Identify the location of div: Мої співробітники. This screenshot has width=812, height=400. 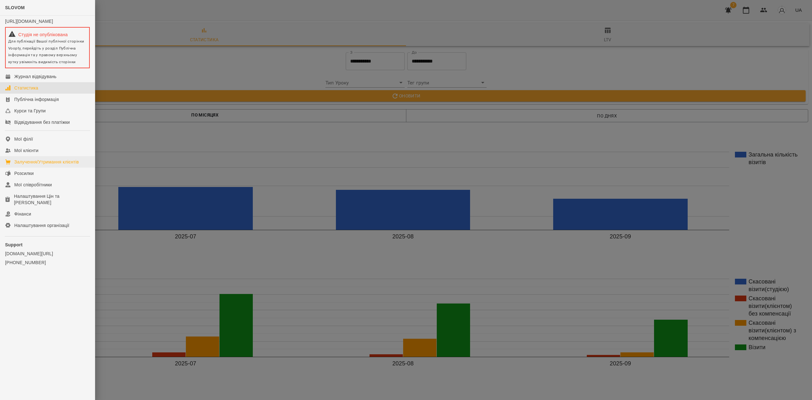
(33, 185).